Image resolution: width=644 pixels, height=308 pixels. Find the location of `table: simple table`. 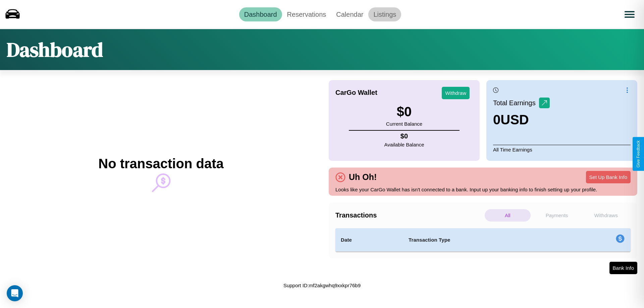

table: simple table is located at coordinates (483, 241).